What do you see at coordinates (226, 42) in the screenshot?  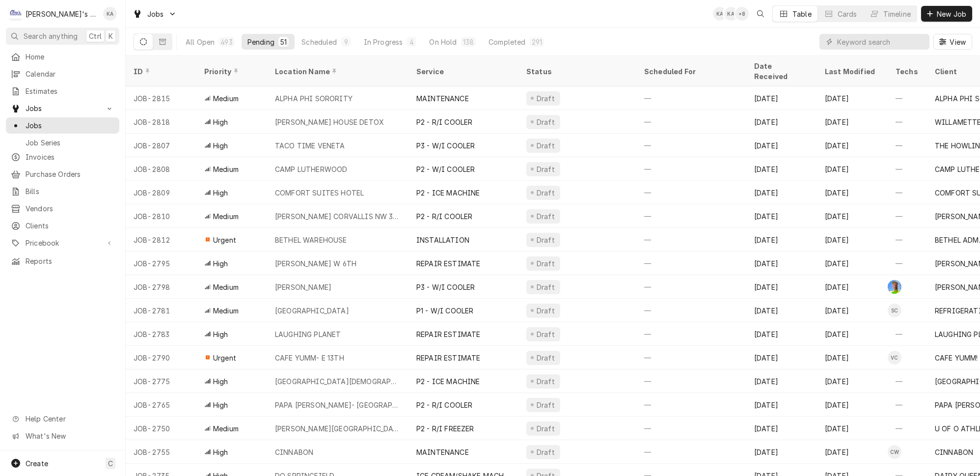 I see `div: 493` at bounding box center [226, 42].